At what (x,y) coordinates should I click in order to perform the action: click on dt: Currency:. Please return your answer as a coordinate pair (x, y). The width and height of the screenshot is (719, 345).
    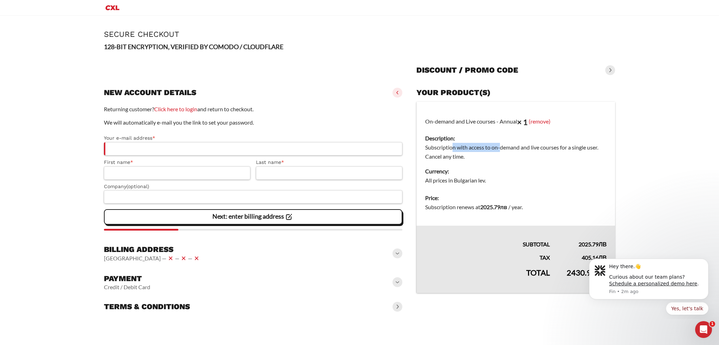
    Looking at the image, I should click on (515, 171).